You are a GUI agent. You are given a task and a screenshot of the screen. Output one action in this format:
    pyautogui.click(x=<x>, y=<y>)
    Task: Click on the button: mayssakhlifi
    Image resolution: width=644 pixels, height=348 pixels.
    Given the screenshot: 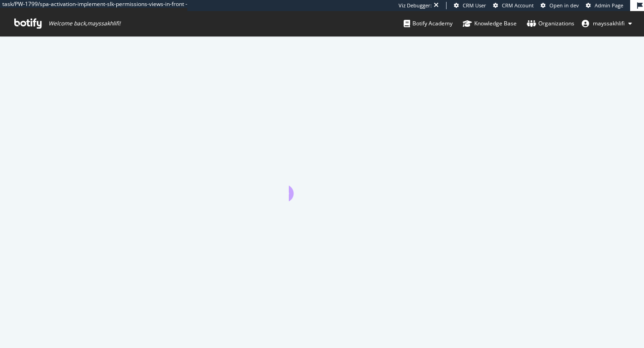 What is the action you would take?
    pyautogui.click(x=606, y=24)
    